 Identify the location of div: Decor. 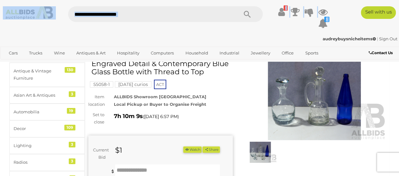
(39, 129).